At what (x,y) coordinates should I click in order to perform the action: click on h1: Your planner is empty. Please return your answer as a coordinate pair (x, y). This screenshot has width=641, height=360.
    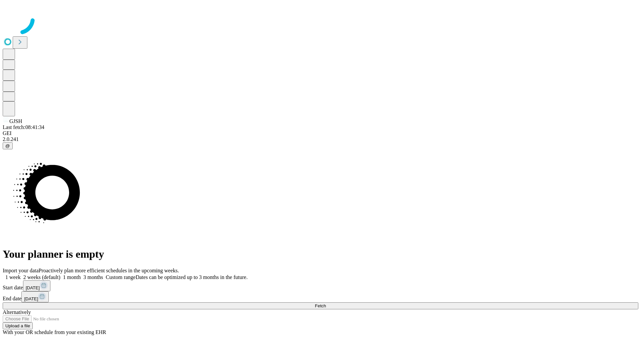
    Looking at the image, I should click on (320, 254).